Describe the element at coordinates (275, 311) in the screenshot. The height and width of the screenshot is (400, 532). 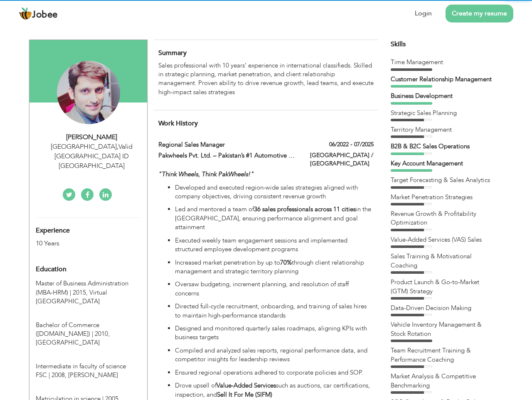
I see `p: Directed full-cycle recruitment, onboarding, and training of sales hires to maintain high-perform...` at that location.